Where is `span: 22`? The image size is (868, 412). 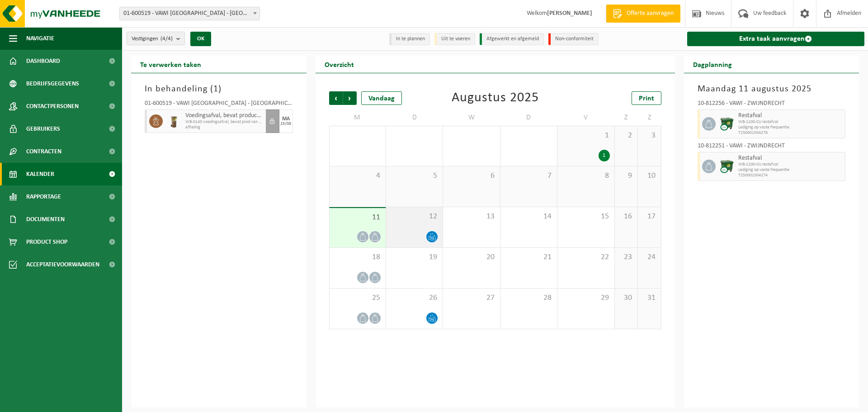 span: 22 is located at coordinates (585, 257).